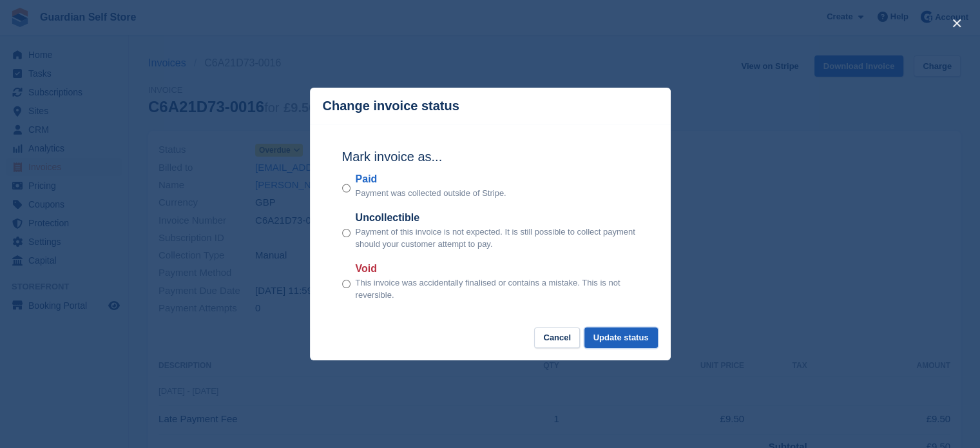 The height and width of the screenshot is (448, 980). I want to click on label: Uncollectible, so click(497, 218).